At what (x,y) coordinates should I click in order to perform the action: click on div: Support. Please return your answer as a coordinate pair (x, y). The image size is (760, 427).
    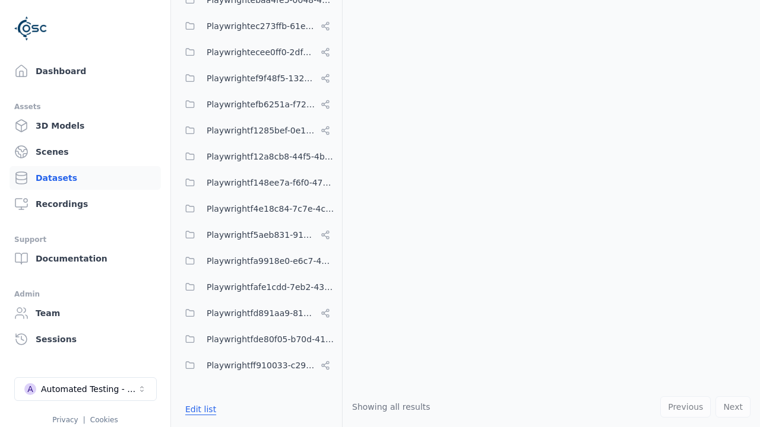
    Looking at the image, I should click on (85, 240).